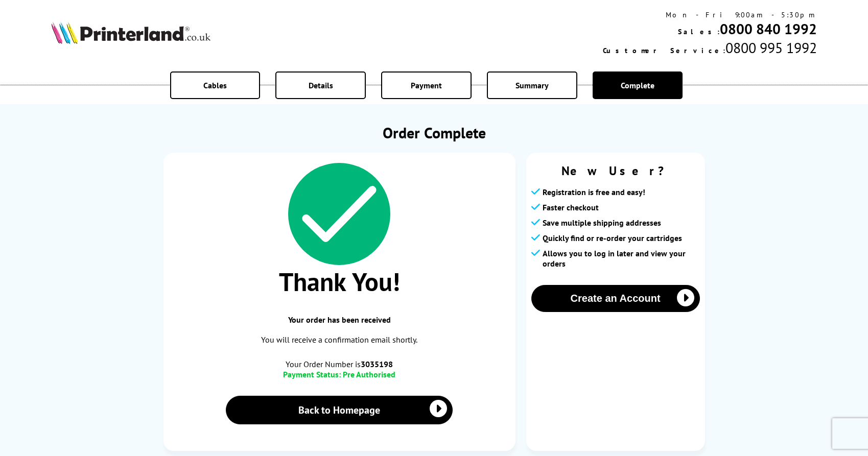 The width and height of the screenshot is (868, 456). I want to click on span: Thank You!, so click(339, 282).